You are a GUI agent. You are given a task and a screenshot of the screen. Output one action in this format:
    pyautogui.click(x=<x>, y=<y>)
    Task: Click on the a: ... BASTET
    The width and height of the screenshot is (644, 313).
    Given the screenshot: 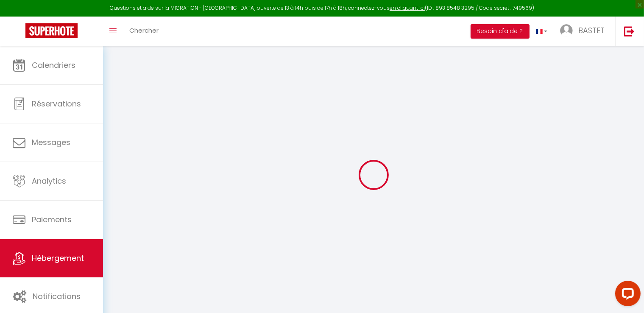 What is the action you would take?
    pyautogui.click(x=584, y=31)
    